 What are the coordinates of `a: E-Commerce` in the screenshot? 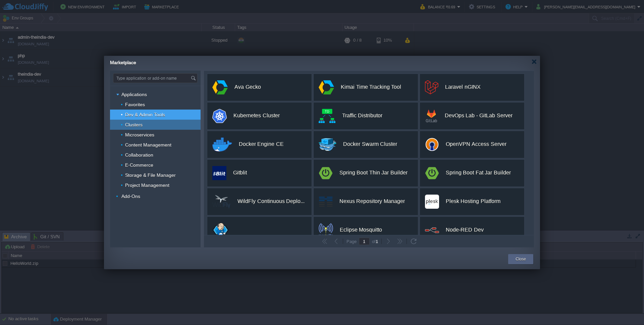 It's located at (139, 165).